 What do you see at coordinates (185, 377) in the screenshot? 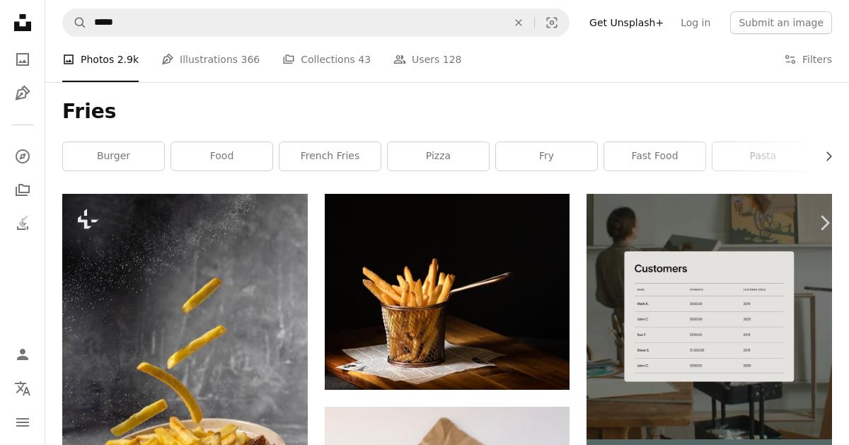
I see `a: a plate of french fries falling into the air` at bounding box center [185, 377].